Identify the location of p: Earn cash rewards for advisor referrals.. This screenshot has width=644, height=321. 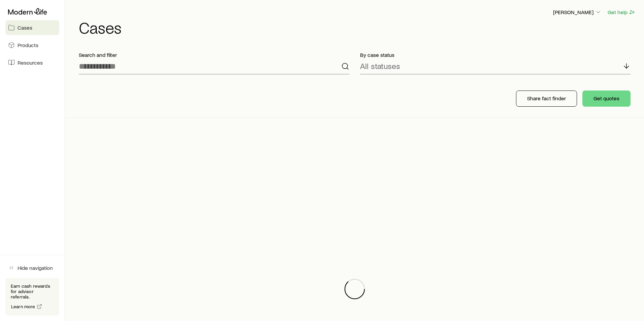
(32, 291).